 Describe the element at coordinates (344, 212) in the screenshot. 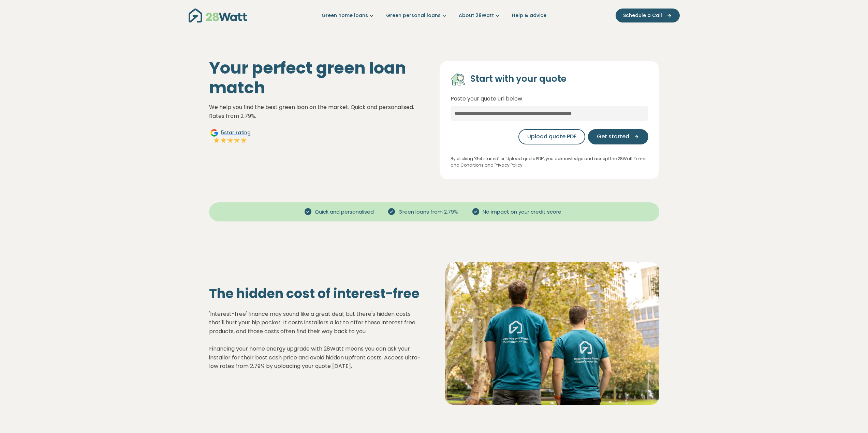

I see `span: Quick and personalised` at that location.